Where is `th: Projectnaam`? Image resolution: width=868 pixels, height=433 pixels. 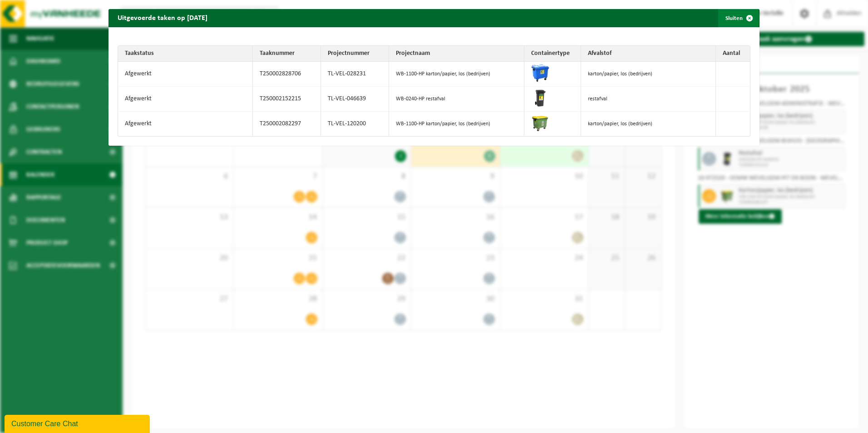 th: Projectnaam is located at coordinates (456, 53).